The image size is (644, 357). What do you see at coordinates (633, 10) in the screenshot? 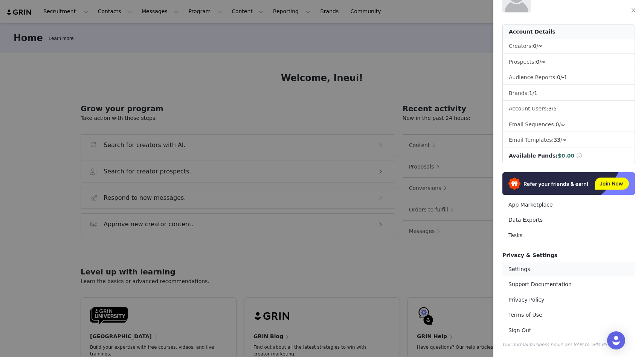
I see `i: icon: close` at bounding box center [633, 10].